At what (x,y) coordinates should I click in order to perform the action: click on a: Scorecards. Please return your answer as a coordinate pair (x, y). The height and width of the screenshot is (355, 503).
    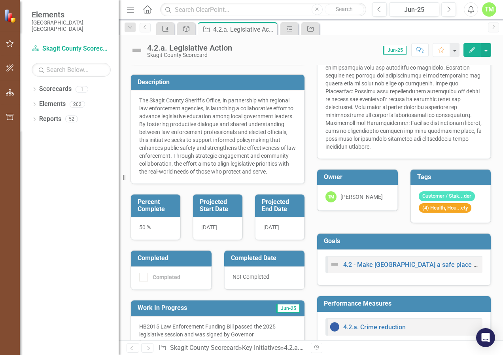
    Looking at the image, I should click on (55, 89).